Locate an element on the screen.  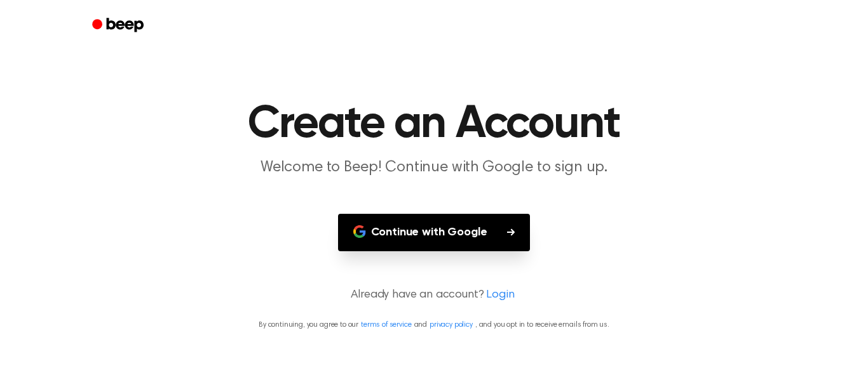
a: privacy policy is located at coordinates (451, 325).